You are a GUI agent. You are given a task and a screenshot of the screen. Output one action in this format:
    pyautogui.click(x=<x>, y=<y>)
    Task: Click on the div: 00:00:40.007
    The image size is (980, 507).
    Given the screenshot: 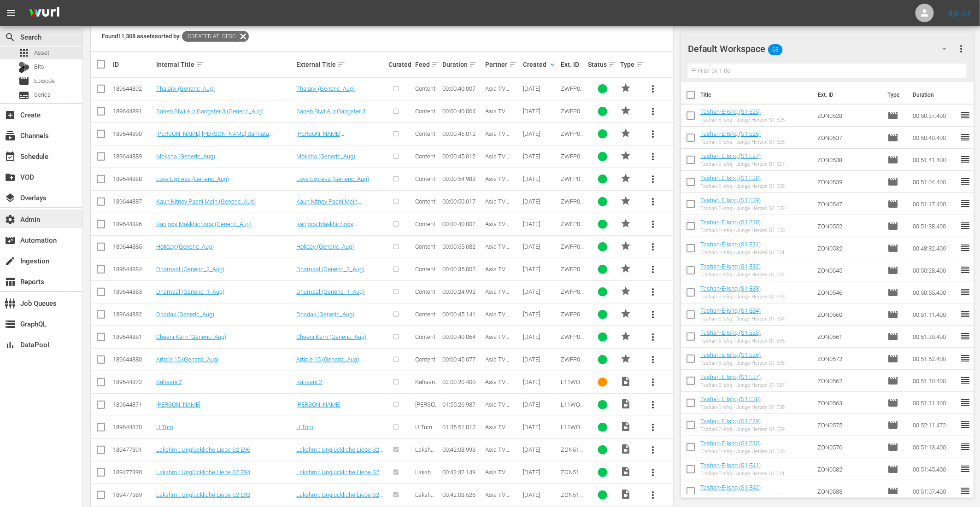 What is the action you would take?
    pyautogui.click(x=463, y=89)
    